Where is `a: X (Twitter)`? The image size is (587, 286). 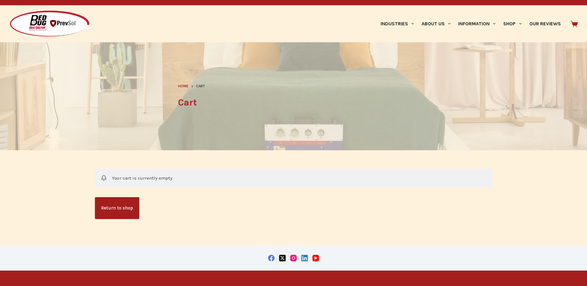
a: X (Twitter) is located at coordinates (282, 258).